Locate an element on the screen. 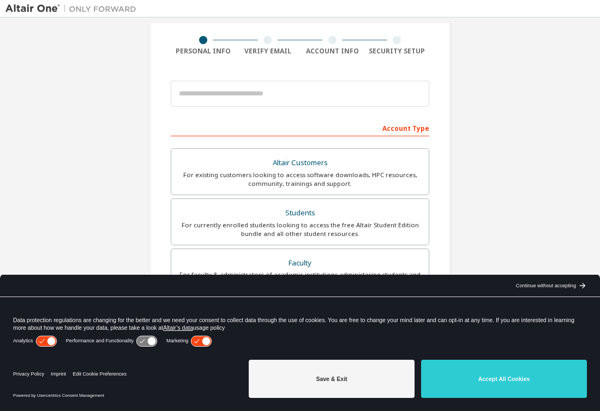 The height and width of the screenshot is (411, 600). div: Security Setup is located at coordinates (397, 51).